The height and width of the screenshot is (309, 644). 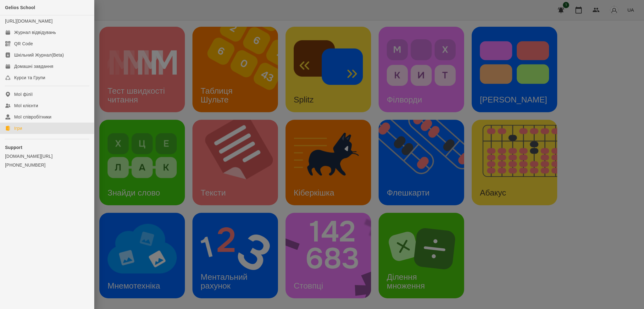 I want to click on div: Мої клієнти, so click(x=26, y=106).